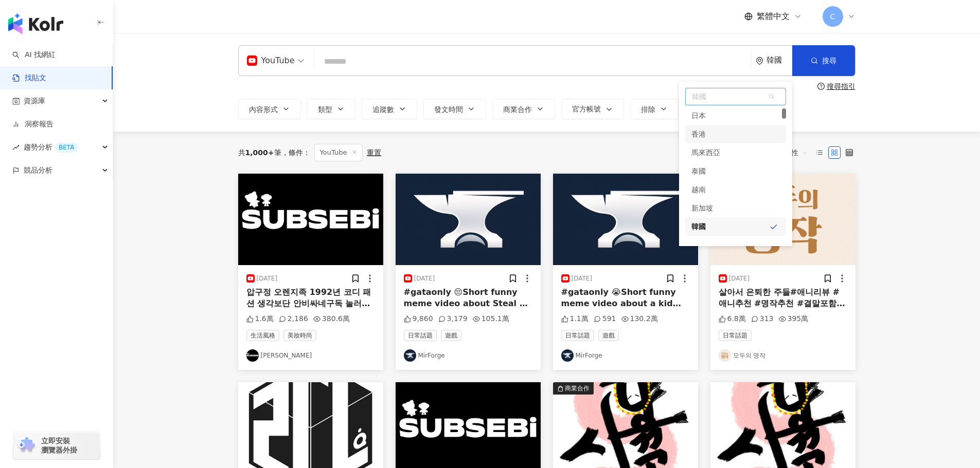 Image resolution: width=980 pixels, height=468 pixels. What do you see at coordinates (259, 153) in the screenshot?
I see `span: 1,000+` at bounding box center [259, 153].